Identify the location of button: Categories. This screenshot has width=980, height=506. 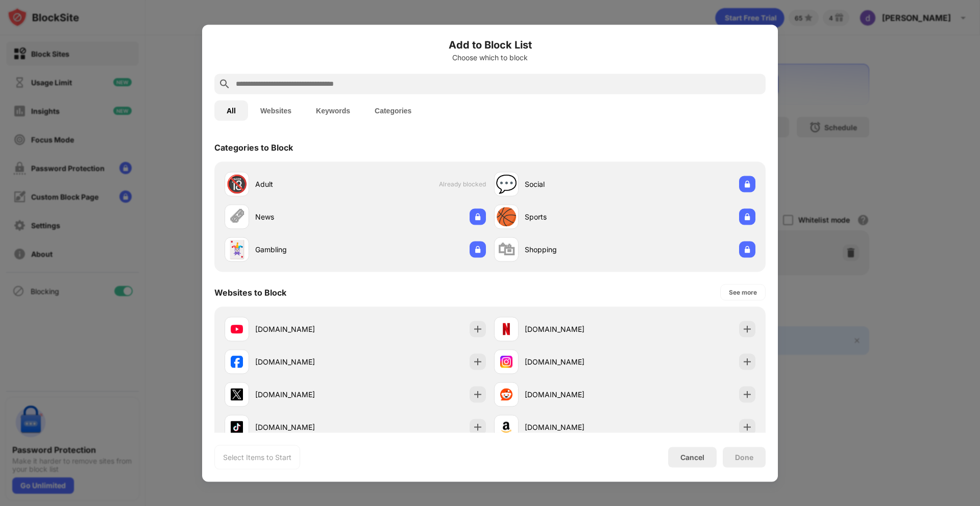
(393, 111).